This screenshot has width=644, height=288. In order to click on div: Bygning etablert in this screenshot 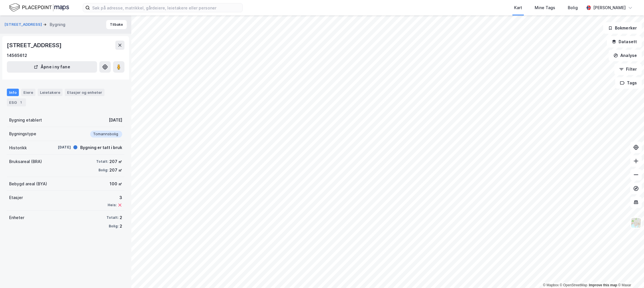, I will do `click(25, 120)`.